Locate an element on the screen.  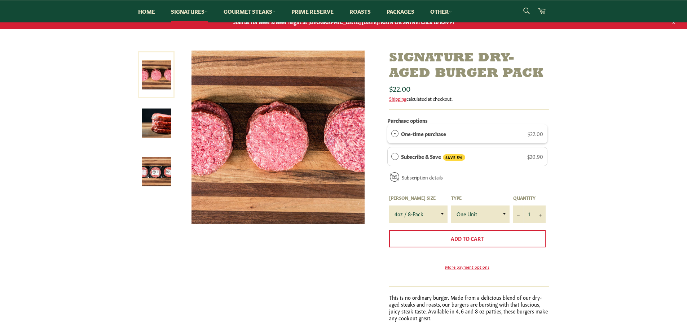
div: calculated at checkout. is located at coordinates (469, 99).